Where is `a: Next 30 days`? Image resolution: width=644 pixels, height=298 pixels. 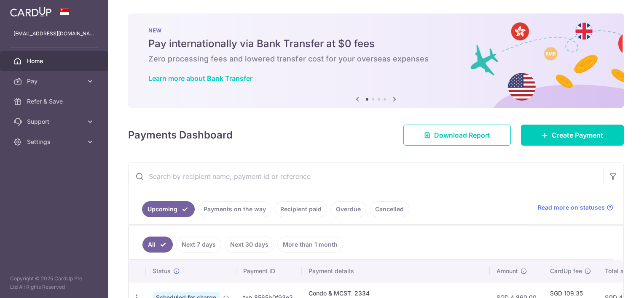
a: Next 30 days is located at coordinates (249, 245).